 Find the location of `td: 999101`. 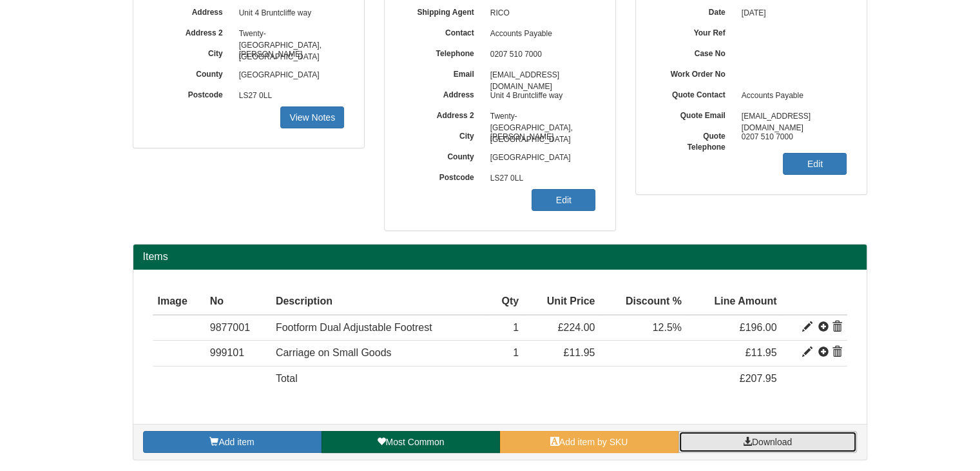

td: 999101 is located at coordinates (238, 353).